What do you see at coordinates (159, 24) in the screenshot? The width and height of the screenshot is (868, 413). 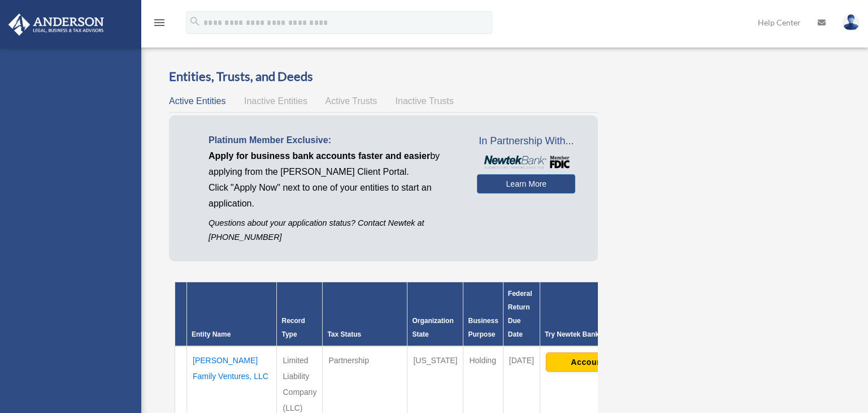 I see `a: menu` at bounding box center [159, 24].